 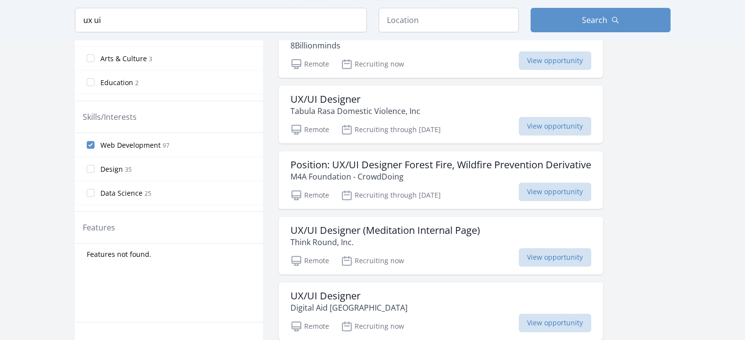 What do you see at coordinates (91, 145) in the screenshot?
I see `input: Web Development 97` at bounding box center [91, 145].